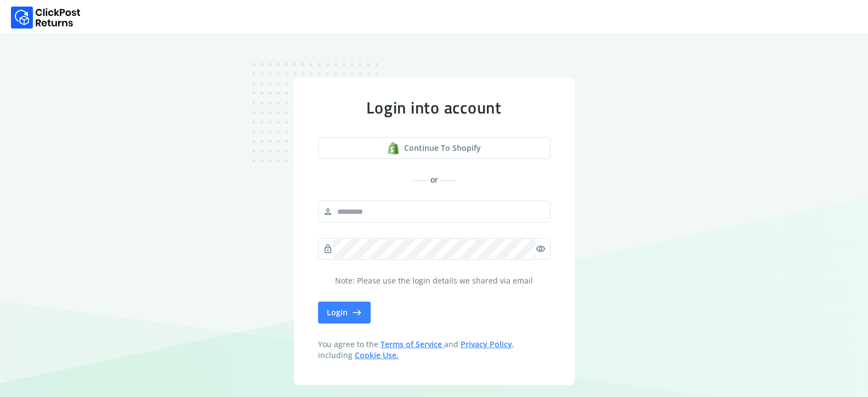  What do you see at coordinates (393, 148) in the screenshot?
I see `img: shopify logo` at bounding box center [393, 148].